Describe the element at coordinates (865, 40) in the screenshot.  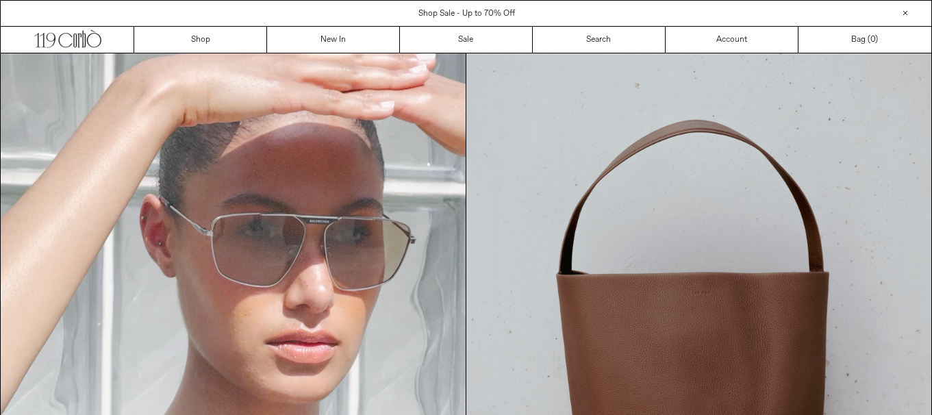
I see `a: Bag ()` at that location.